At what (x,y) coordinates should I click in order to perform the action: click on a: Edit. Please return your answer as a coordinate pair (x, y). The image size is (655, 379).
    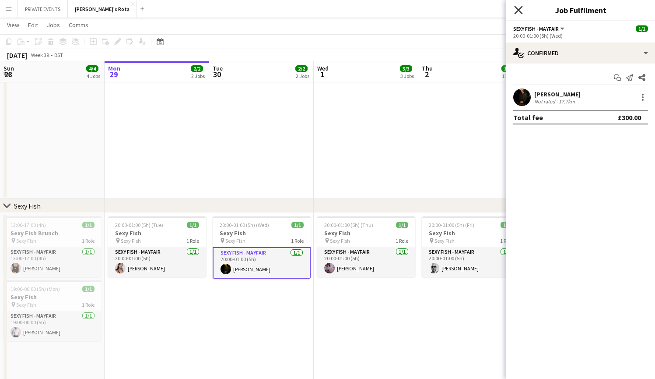
    Looking at the image, I should click on (33, 25).